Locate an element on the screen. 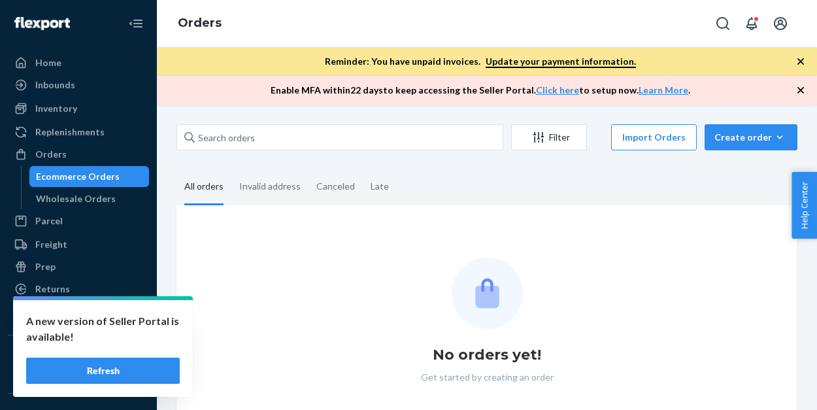 The image size is (817, 410). button: Refresh is located at coordinates (103, 371).